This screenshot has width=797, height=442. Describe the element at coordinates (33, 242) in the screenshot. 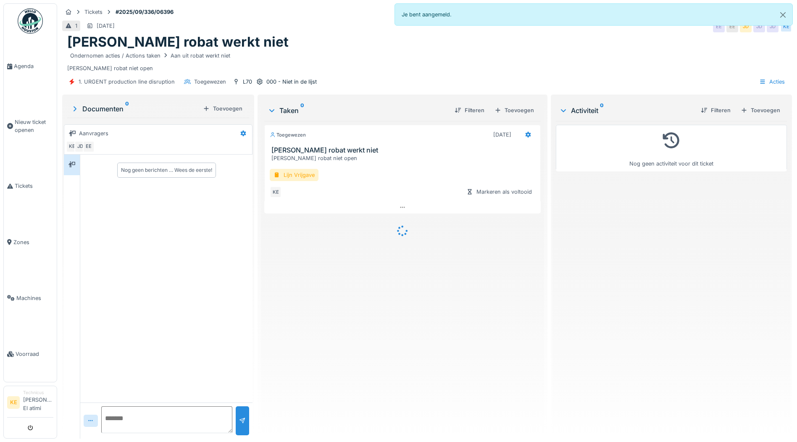

I see `span: Zones` at that location.